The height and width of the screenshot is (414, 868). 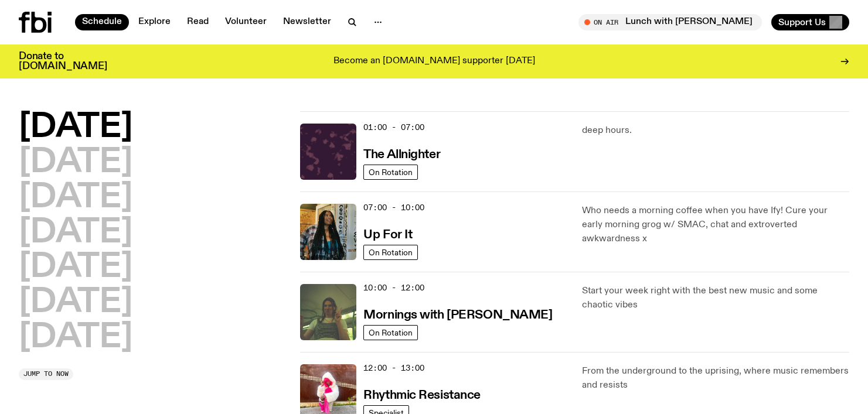 I want to click on a: Schedule, so click(x=102, y=22).